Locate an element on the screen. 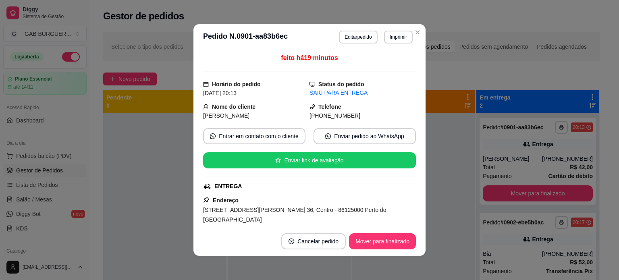 Image resolution: width=619 pixels, height=280 pixels. button: starEnviar link de avaliação is located at coordinates (309, 160).